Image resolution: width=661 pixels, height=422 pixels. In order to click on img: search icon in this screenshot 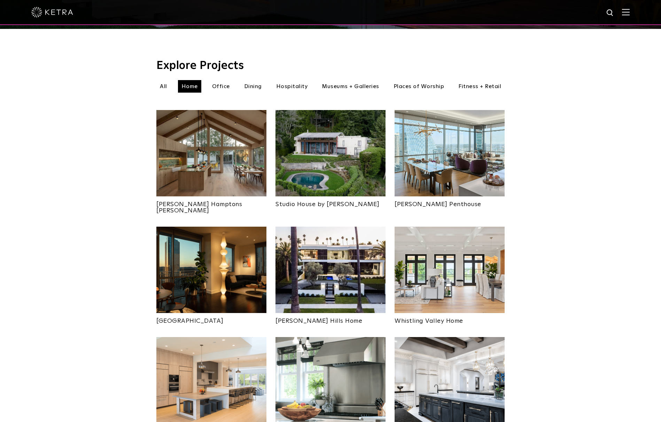, I will do `click(610, 13)`.